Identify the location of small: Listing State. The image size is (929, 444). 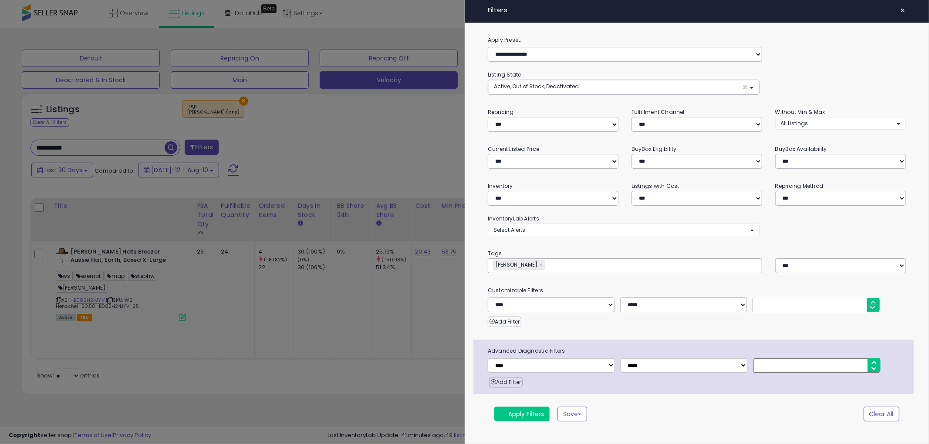
(504, 74).